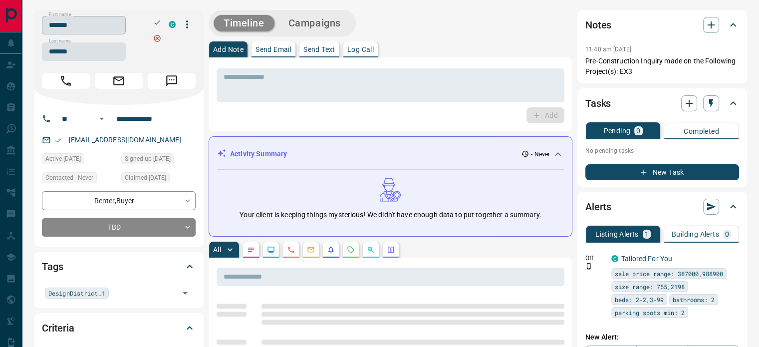  What do you see at coordinates (69, 178) in the screenshot?
I see `span: Contacted - Never` at bounding box center [69, 178].